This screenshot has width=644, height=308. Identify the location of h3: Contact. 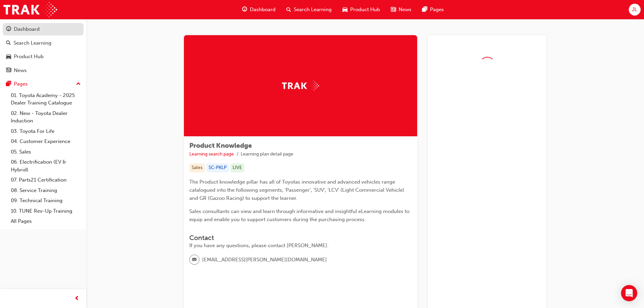
(300, 238).